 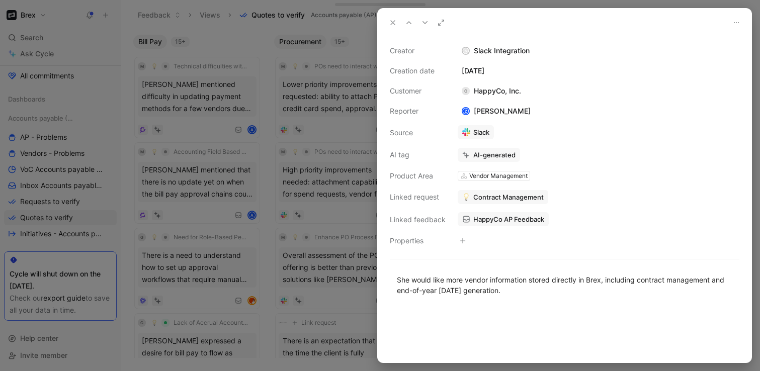 What do you see at coordinates (476, 132) in the screenshot?
I see `a: Slack` at bounding box center [476, 132].